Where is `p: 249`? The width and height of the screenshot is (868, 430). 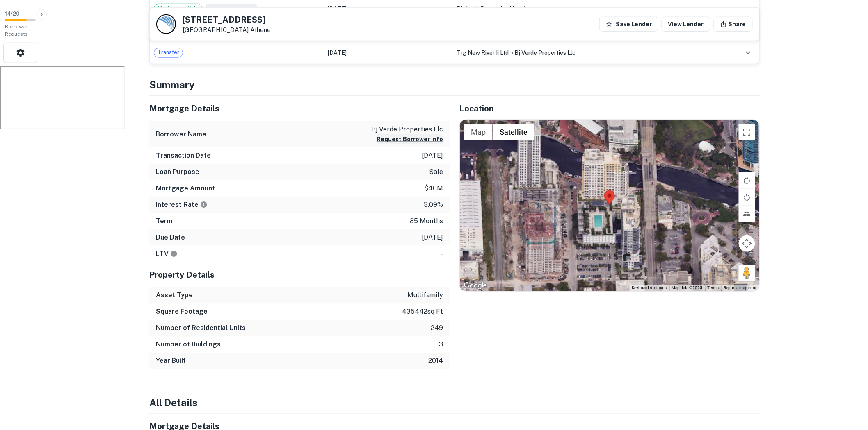 p: 249 is located at coordinates (437, 328).